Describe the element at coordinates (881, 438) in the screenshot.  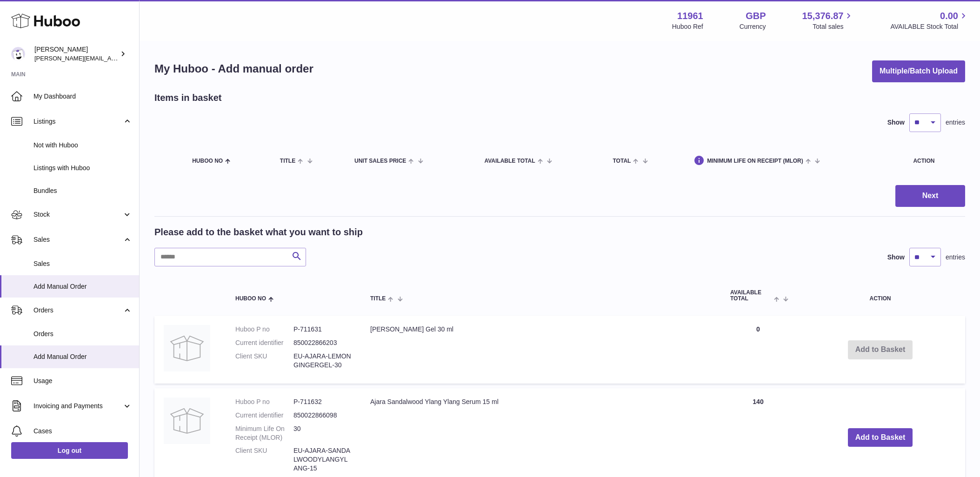
I see `button: Add to Basket` at that location.